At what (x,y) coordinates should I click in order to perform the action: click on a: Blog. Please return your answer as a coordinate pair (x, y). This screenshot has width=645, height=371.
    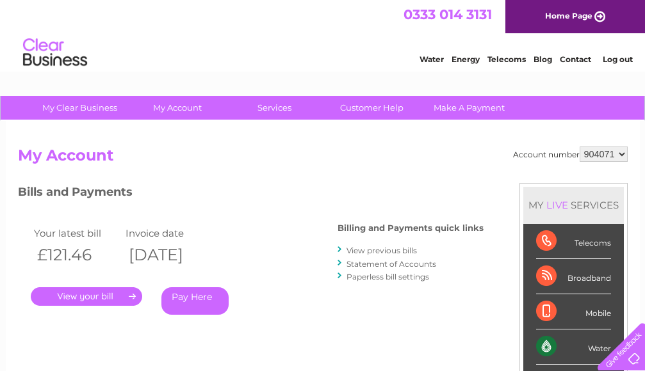
    Looking at the image, I should click on (543, 59).